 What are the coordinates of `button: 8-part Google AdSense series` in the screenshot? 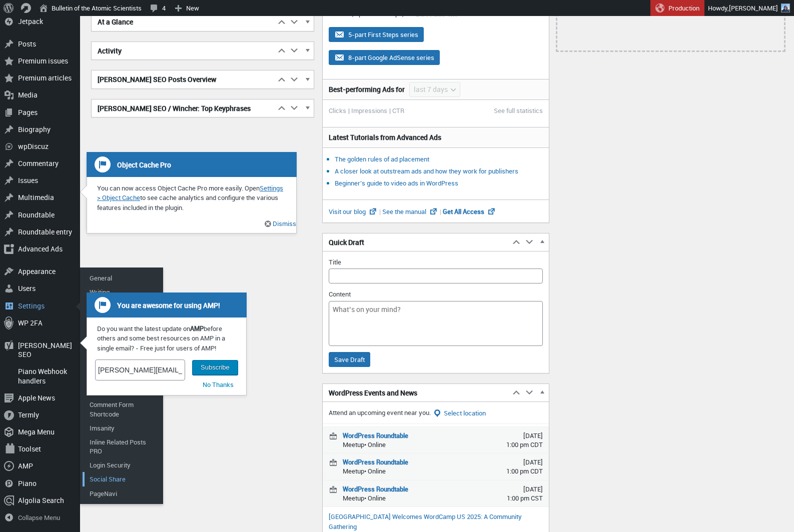 It's located at (384, 58).